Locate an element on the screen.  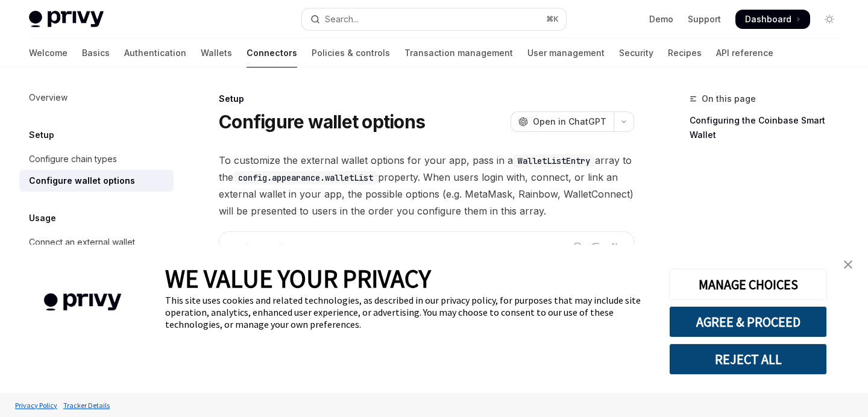
a: Transaction management is located at coordinates (458, 53).